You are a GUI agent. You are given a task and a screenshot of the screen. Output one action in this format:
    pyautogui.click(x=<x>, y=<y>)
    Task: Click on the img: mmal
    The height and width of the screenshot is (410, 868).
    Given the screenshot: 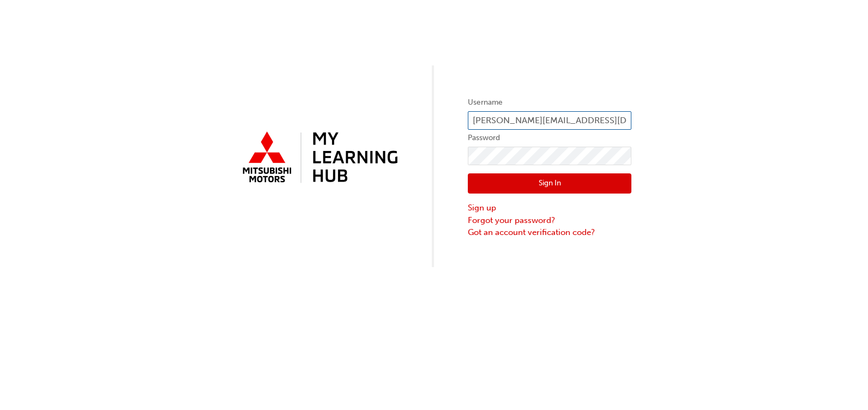 What is the action you would take?
    pyautogui.click(x=319, y=158)
    